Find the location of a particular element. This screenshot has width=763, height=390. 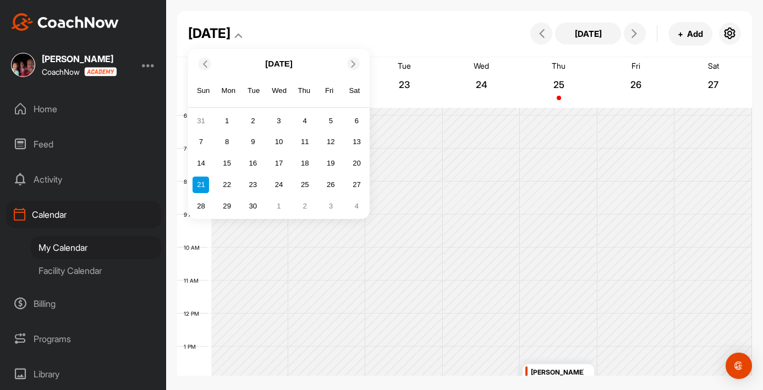

div: Choose Thursday, September 18th, 2025 is located at coordinates (305, 163).